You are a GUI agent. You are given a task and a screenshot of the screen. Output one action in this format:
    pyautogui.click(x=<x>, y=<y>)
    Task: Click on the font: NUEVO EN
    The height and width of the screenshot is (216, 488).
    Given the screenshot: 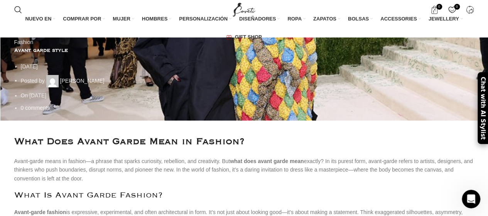 What is the action you would take?
    pyautogui.click(x=38, y=19)
    